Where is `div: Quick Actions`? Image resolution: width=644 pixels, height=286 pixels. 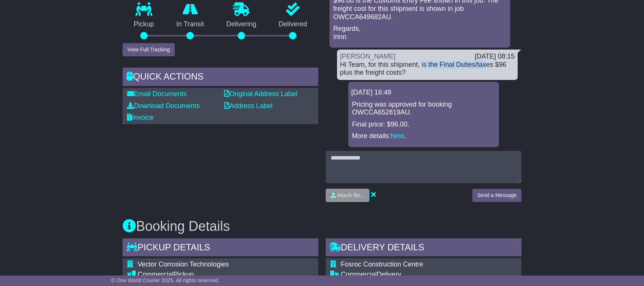 div: Quick Actions is located at coordinates (220, 78).